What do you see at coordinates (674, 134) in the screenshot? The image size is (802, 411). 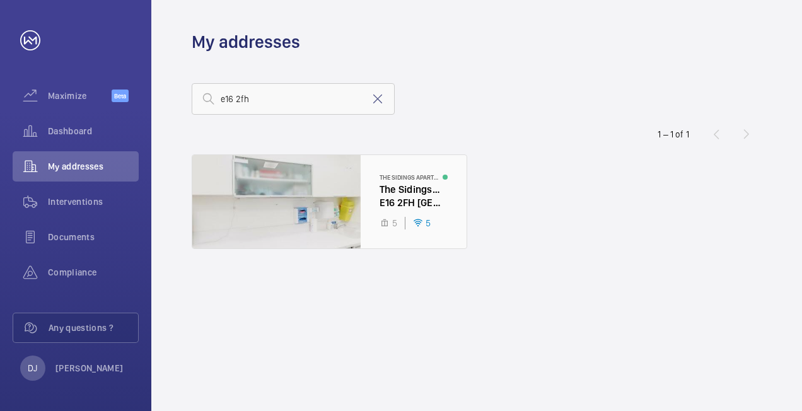 I see `div: 1 – 1 of 1` at bounding box center [674, 134].